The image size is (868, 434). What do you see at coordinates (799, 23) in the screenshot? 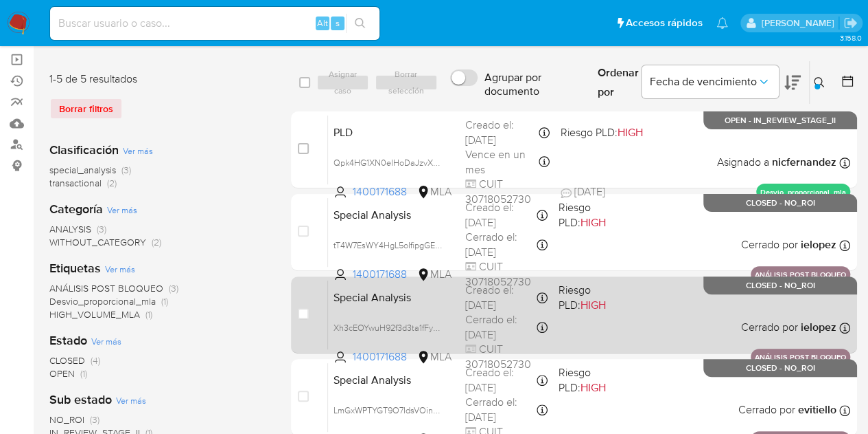
I see `p: nicolas.fernandezallen@mercadolibre.com` at bounding box center [799, 23].